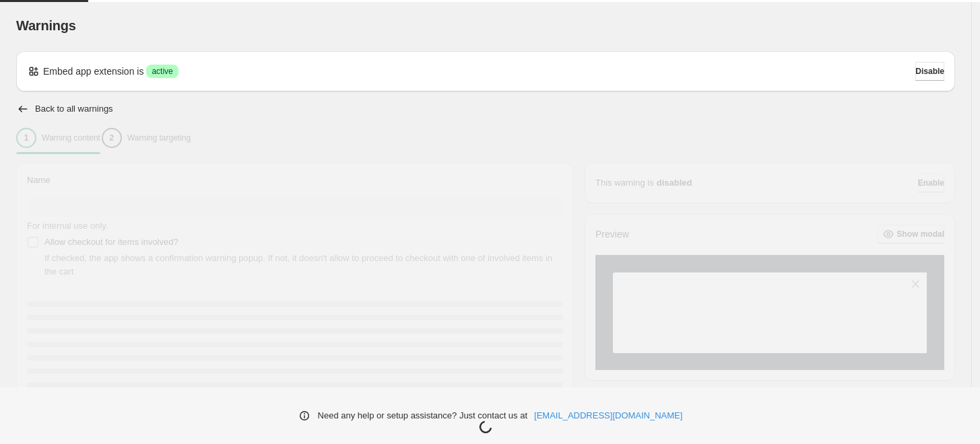  I want to click on button: Disable, so click(930, 71).